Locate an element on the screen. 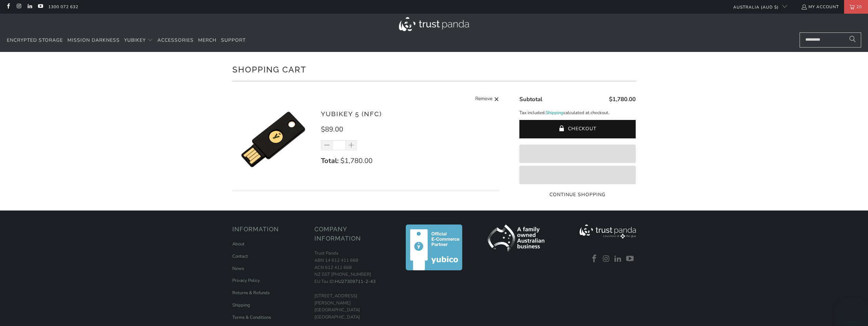 The width and height of the screenshot is (868, 326). h1: Shopping Cart is located at coordinates (434, 69).